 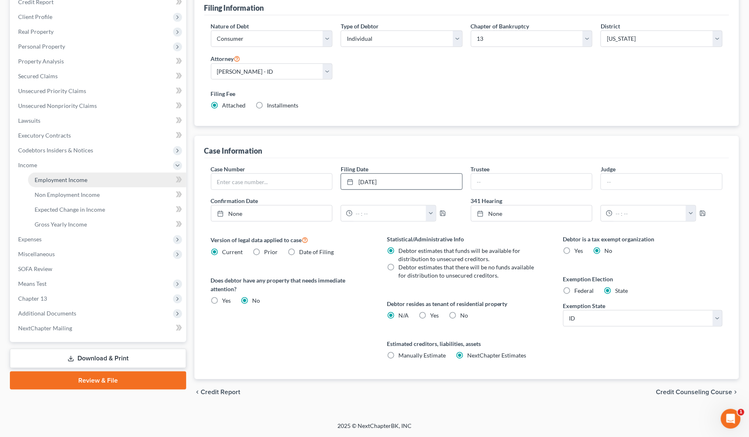 What do you see at coordinates (57, 105) in the screenshot?
I see `span: Unsecured Nonpriority Claims` at bounding box center [57, 105].